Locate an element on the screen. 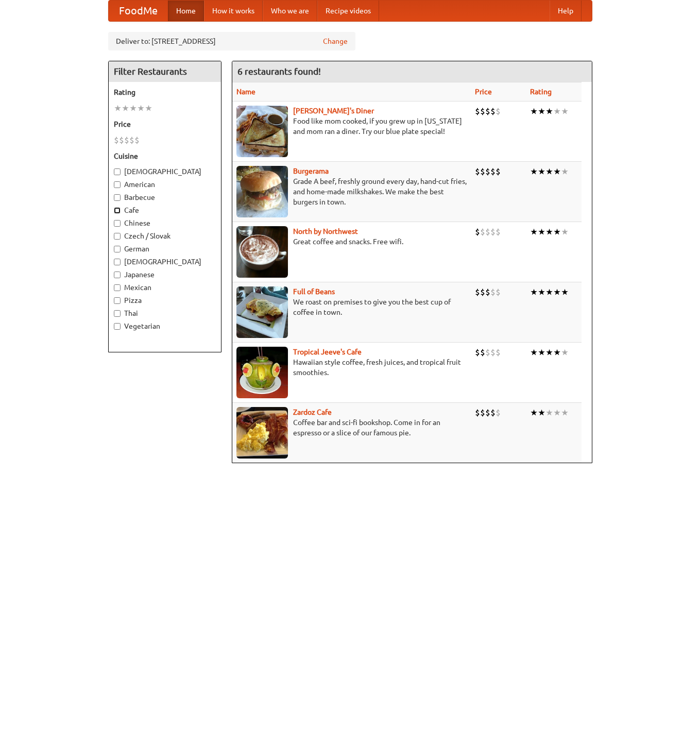  a: Home is located at coordinates (186, 11).